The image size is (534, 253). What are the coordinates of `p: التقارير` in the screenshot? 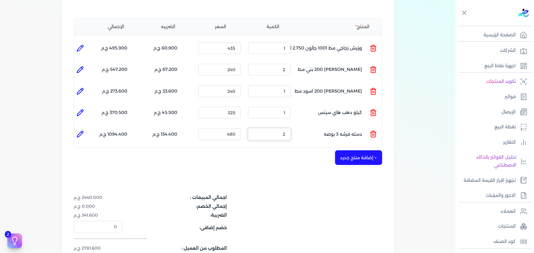 It's located at (509, 143).